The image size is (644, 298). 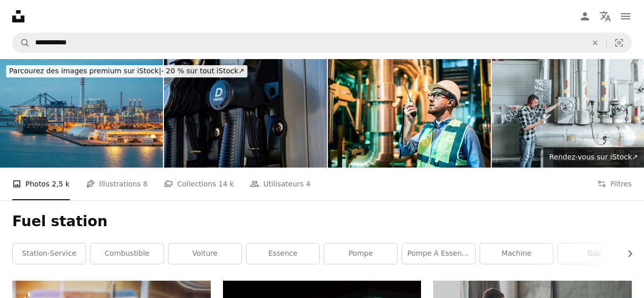 I want to click on a: Connexion / S’inscrire, so click(x=585, y=17).